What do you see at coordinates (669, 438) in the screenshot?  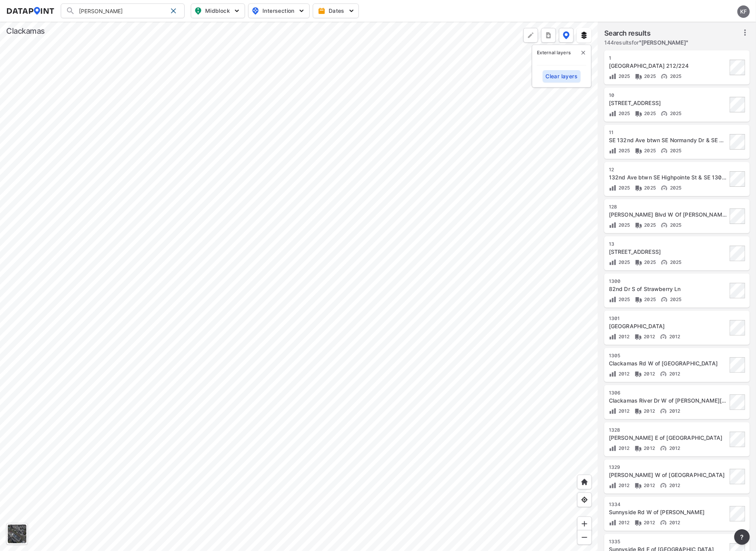 I see `div: Jennifer St E of 106th Ave` at bounding box center [669, 438].